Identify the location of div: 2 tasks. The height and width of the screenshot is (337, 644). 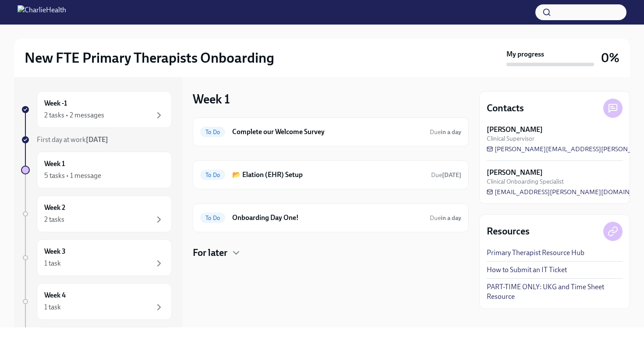
(54, 220).